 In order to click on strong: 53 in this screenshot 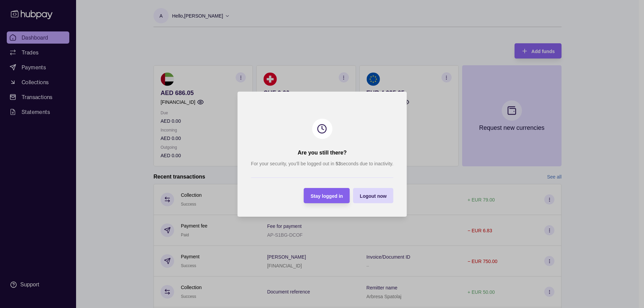, I will do `click(338, 164)`.